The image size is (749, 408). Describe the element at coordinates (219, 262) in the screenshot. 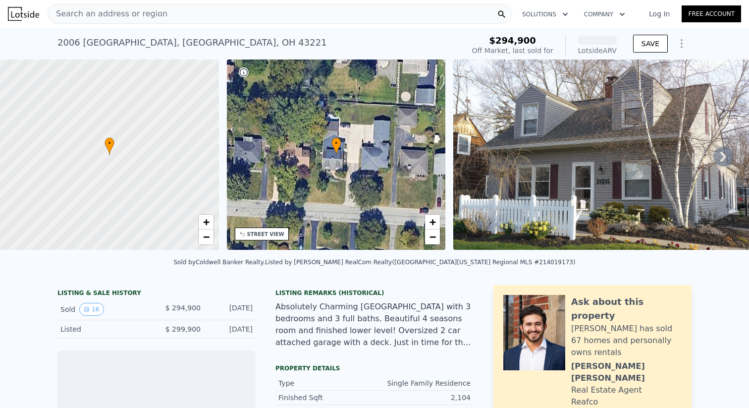

I see `div: Sold by Coldwell Banker Realty .` at that location.